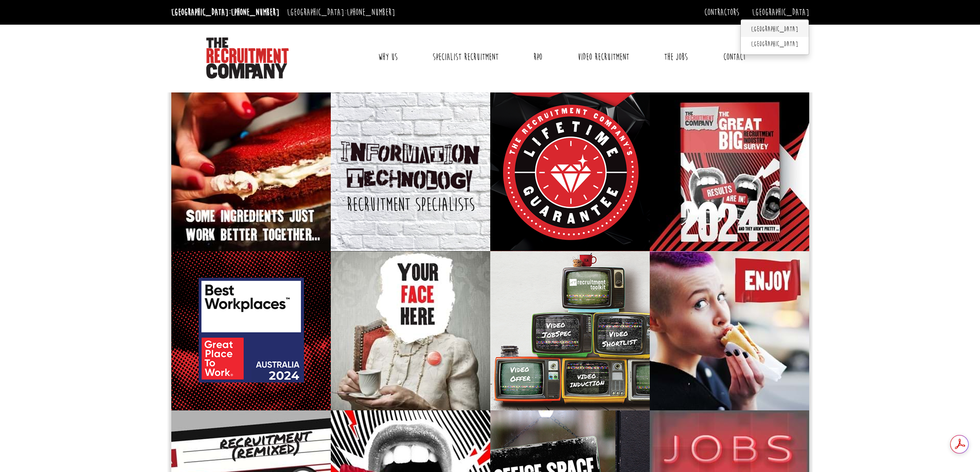 The width and height of the screenshot is (980, 472). Describe the element at coordinates (465, 57) in the screenshot. I see `a: Specialist Recruitment` at that location.